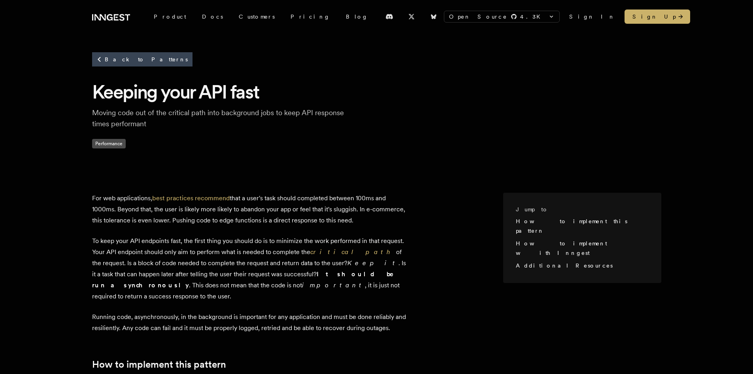 Image resolution: width=753 pixels, height=374 pixels. What do you see at coordinates (592, 17) in the screenshot?
I see `a: Sign In` at bounding box center [592, 17].